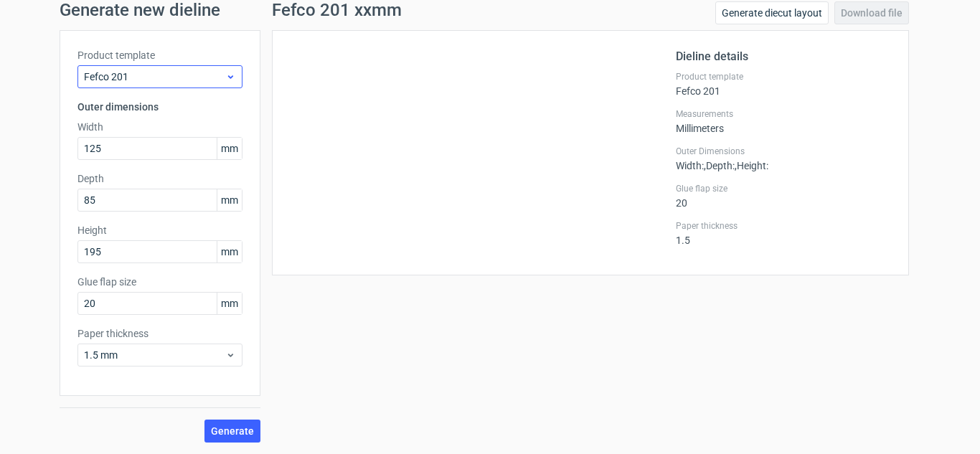 This screenshot has height=454, width=980. I want to click on a: Generate diecut layout, so click(772, 13).